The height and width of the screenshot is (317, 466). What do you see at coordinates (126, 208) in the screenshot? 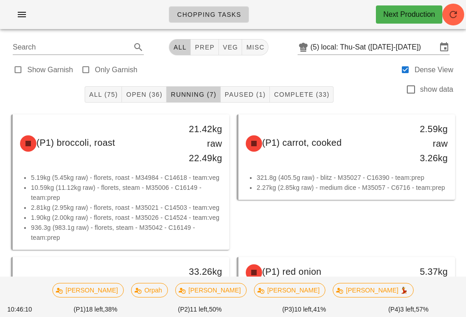
I see `li: 2.81kg (2.95kg raw) - florets, roast - M35021 - C14503 - team:veg` at bounding box center [126, 208].